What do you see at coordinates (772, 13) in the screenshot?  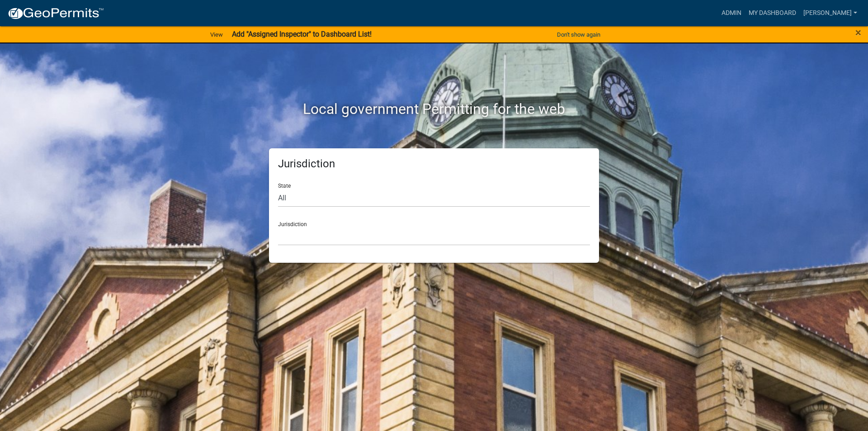 I see `a: My Dashboard` at bounding box center [772, 13].